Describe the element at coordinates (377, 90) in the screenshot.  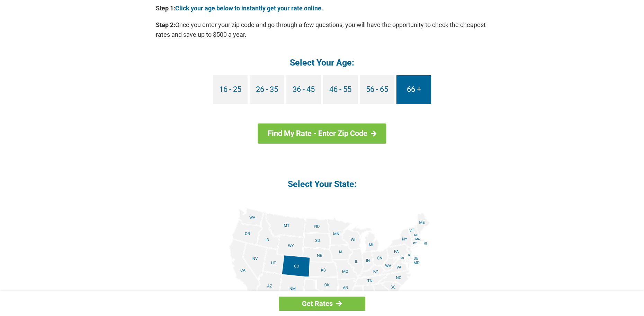
I see `a: 56 - 65` at that location.